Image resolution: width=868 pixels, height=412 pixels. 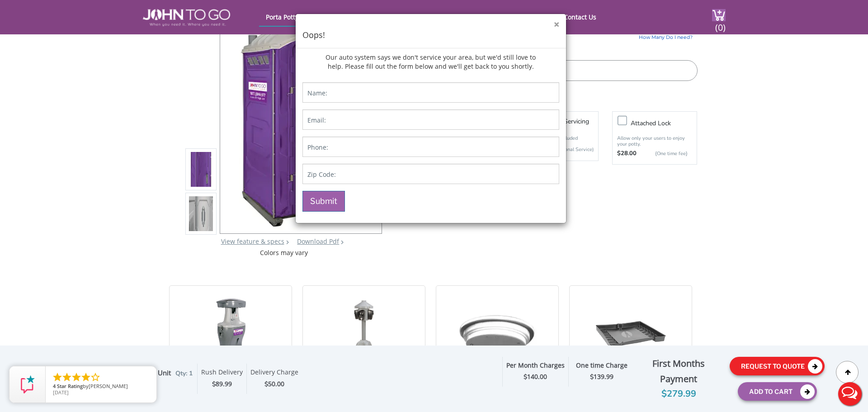 I want to click on label: Email:, so click(x=317, y=121).